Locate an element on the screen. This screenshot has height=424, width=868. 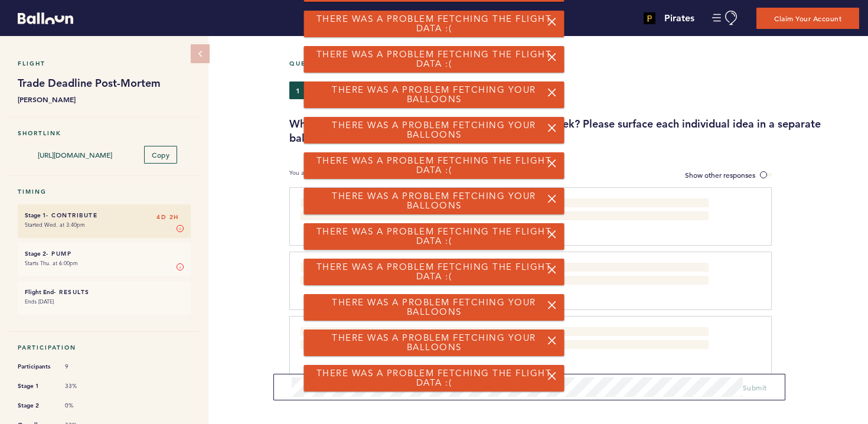
h6: - Contribute is located at coordinates (104, 215).